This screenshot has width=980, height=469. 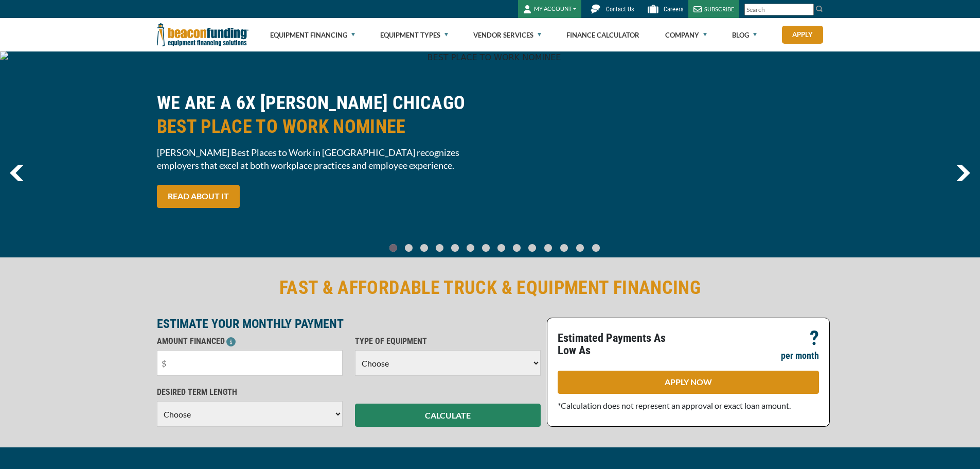 I want to click on img: Beacon Funding Corporation logo, so click(x=203, y=34).